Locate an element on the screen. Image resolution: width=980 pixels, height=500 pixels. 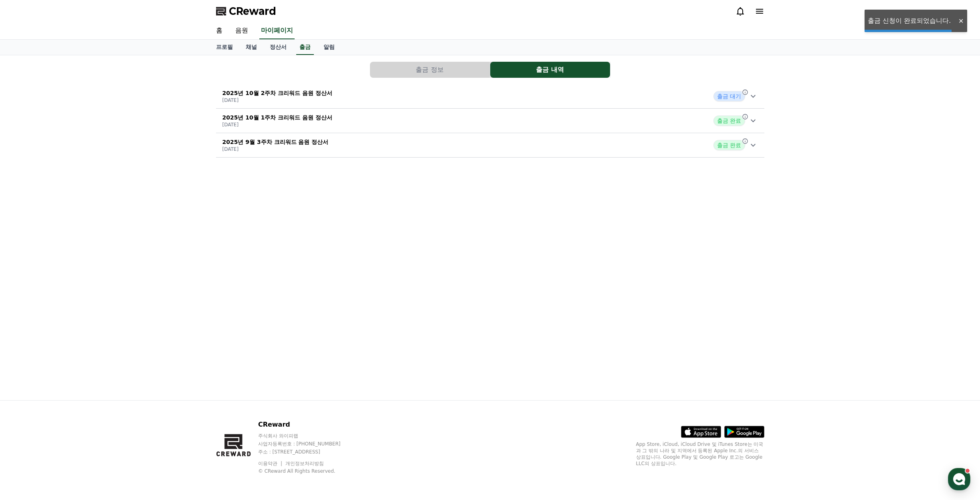
button: 출금 정보 is located at coordinates (430, 70).